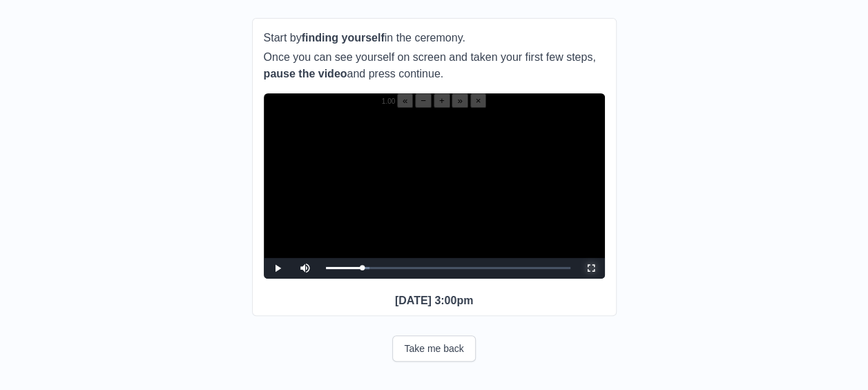 Image resolution: width=868 pixels, height=390 pixels. Describe the element at coordinates (434, 66) in the screenshot. I see `p: Once you can see yourself on screen and taken your first few steps, and press continue.` at that location.